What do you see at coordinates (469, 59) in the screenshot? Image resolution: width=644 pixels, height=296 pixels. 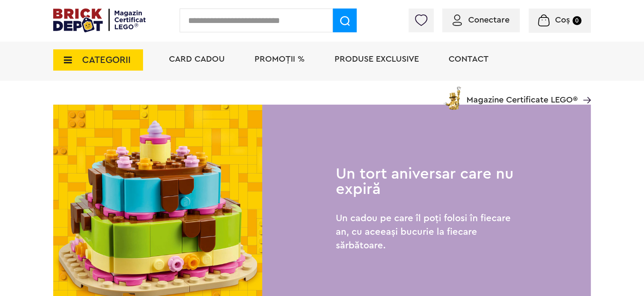 I see `a: Contact` at bounding box center [469, 59].